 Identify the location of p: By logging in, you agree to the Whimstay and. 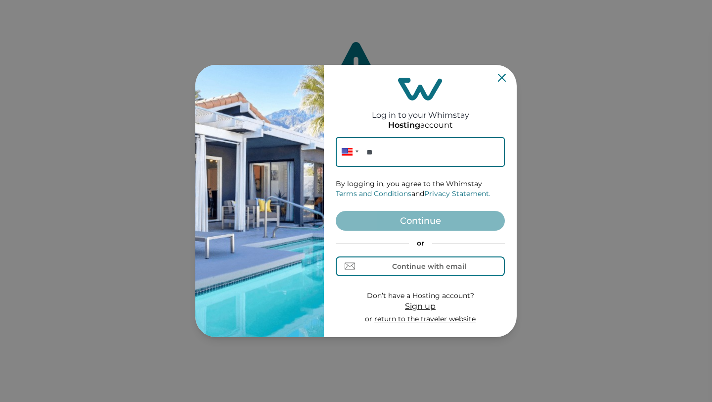
(421, 189).